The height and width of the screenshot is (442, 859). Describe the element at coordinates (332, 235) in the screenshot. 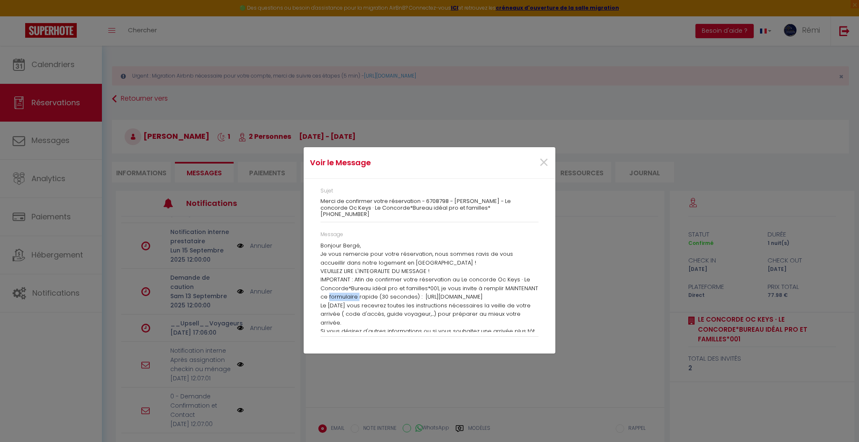

I see `label: Message` at that location.